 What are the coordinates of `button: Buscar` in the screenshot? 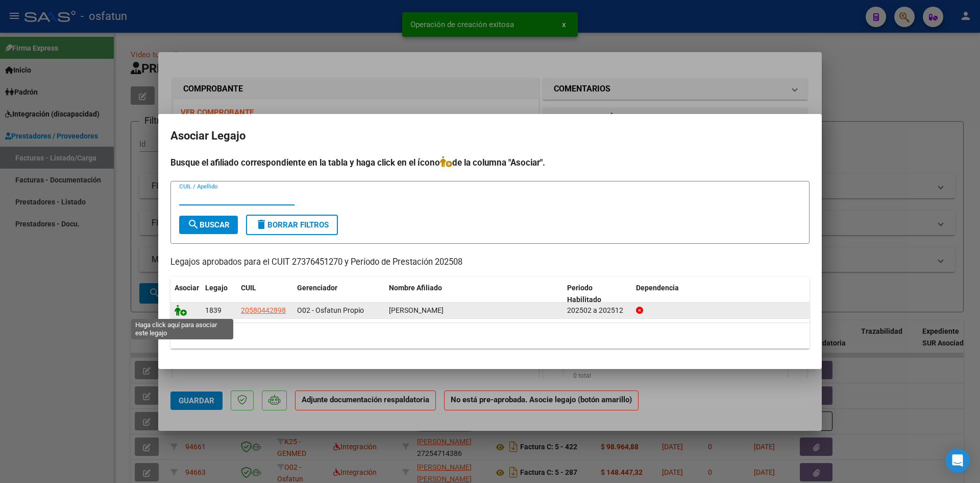 It's located at (208, 225).